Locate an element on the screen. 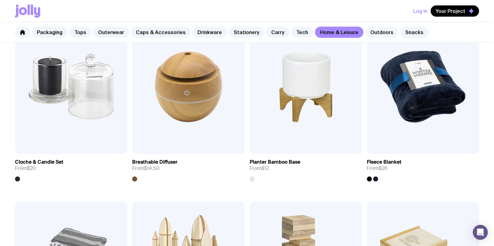  a: Planter Bamboo BaseFrom$12 is located at coordinates (305, 168).